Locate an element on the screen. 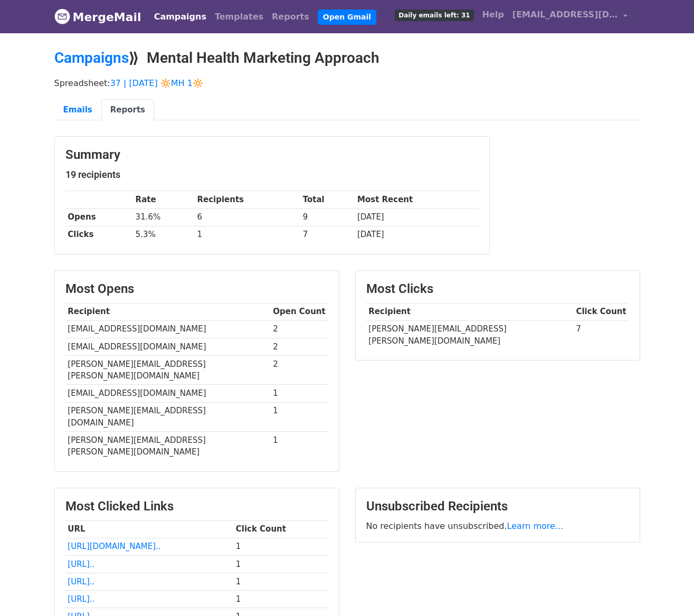  th: Total is located at coordinates (327, 199).